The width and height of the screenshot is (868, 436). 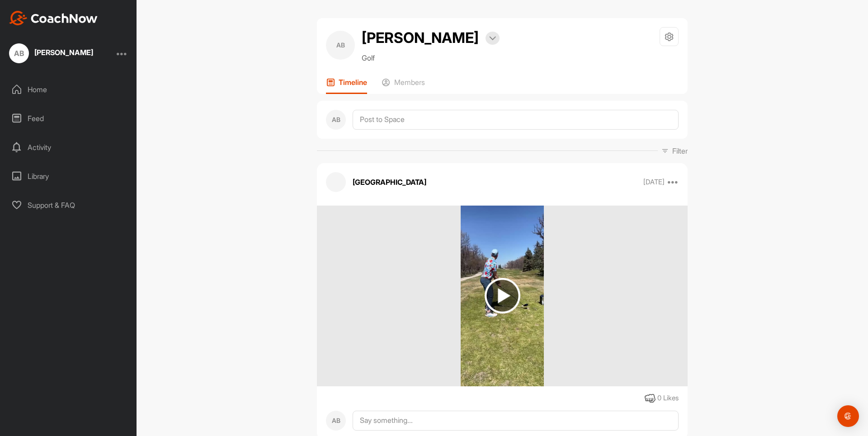 What do you see at coordinates (69, 148) in the screenshot?
I see `div: Activity` at bounding box center [69, 148].